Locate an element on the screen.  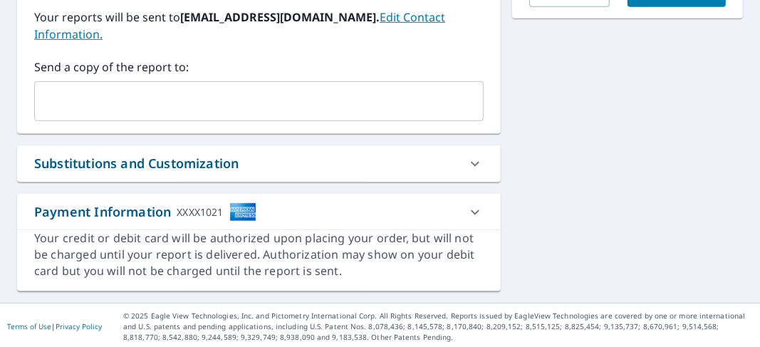
p: © 2025 Eagle View Technologies, Inc. and Pictometry International Corp. All Rights Reserved. Repo... is located at coordinates (438, 326).